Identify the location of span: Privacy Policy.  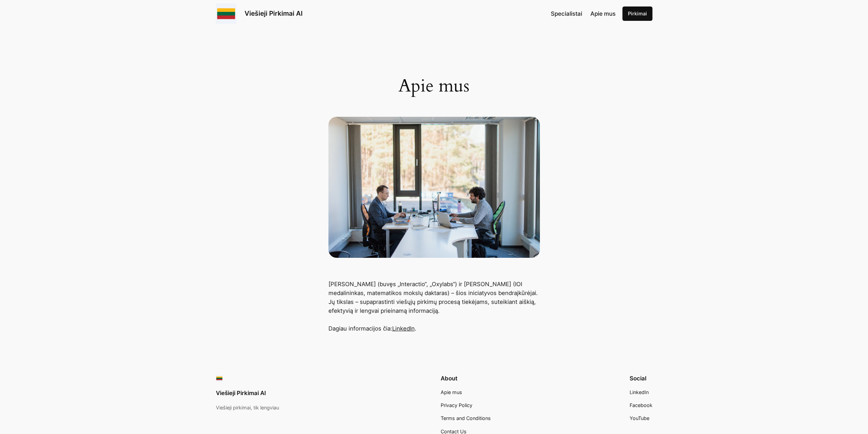
(456, 405).